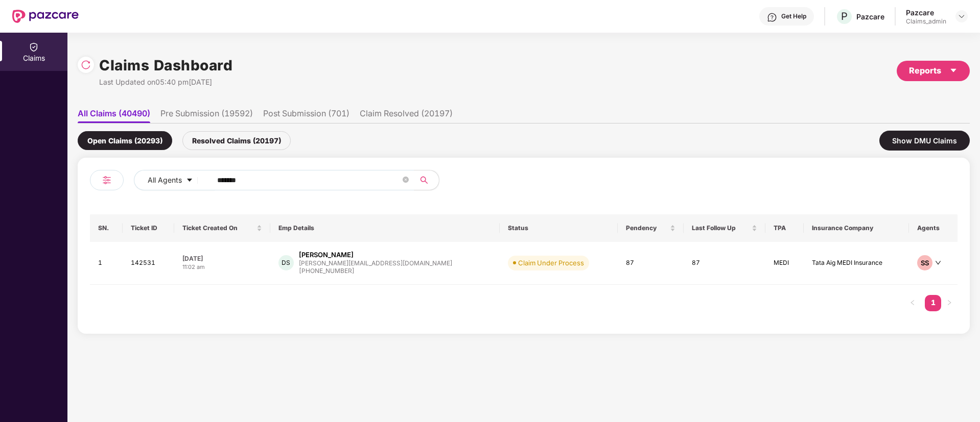 This screenshot has width=980, height=422. I want to click on button: All Agentscaret-down, so click(174, 180).